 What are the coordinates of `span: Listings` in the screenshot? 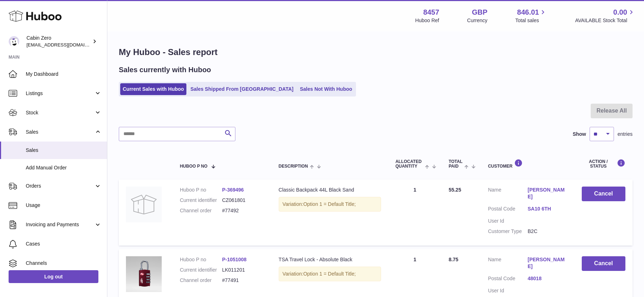 It's located at (59, 93).